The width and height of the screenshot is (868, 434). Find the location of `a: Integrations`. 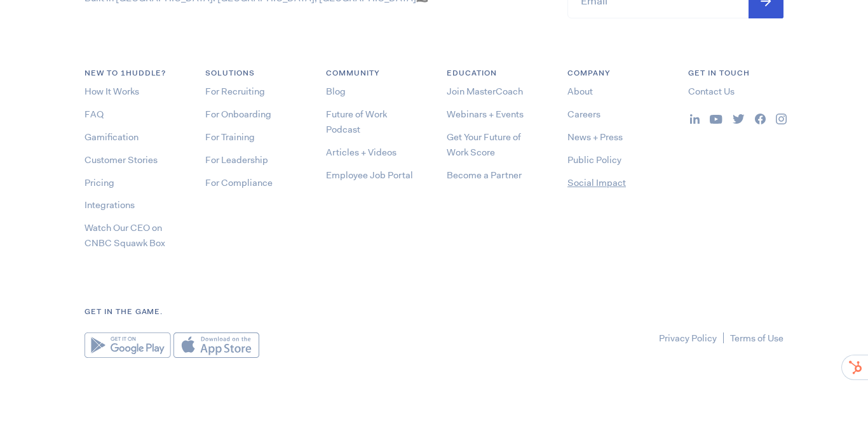

a: Integrations is located at coordinates (109, 205).